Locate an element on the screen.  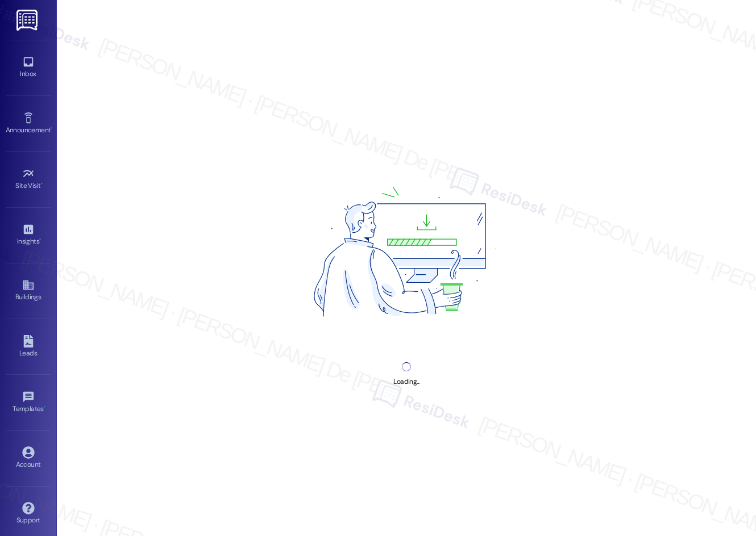
a: Templates • is located at coordinates (28, 403).